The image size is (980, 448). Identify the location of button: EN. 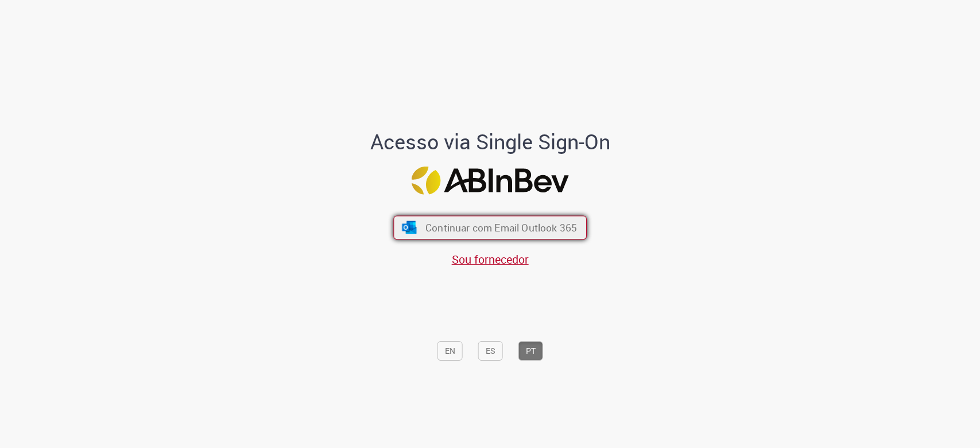
(450, 351).